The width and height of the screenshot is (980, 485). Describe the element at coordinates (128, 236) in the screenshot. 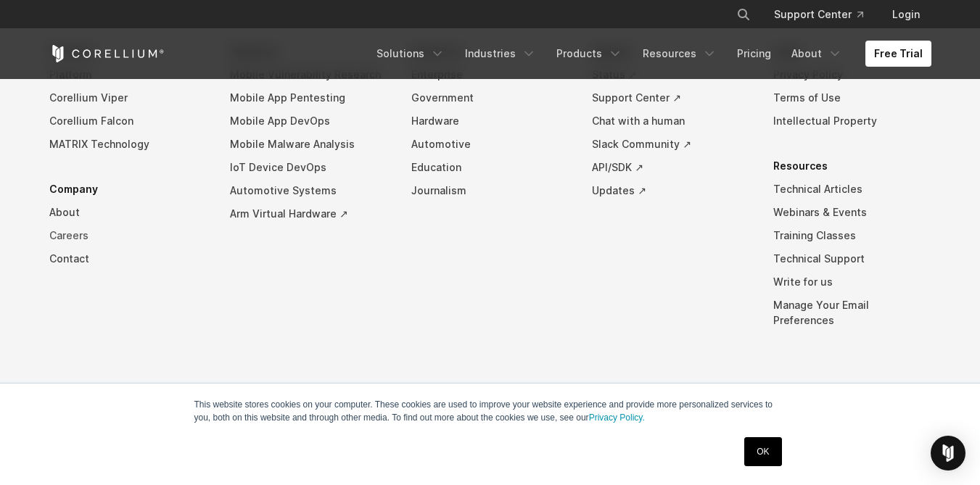

I see `a: Careers` at that location.